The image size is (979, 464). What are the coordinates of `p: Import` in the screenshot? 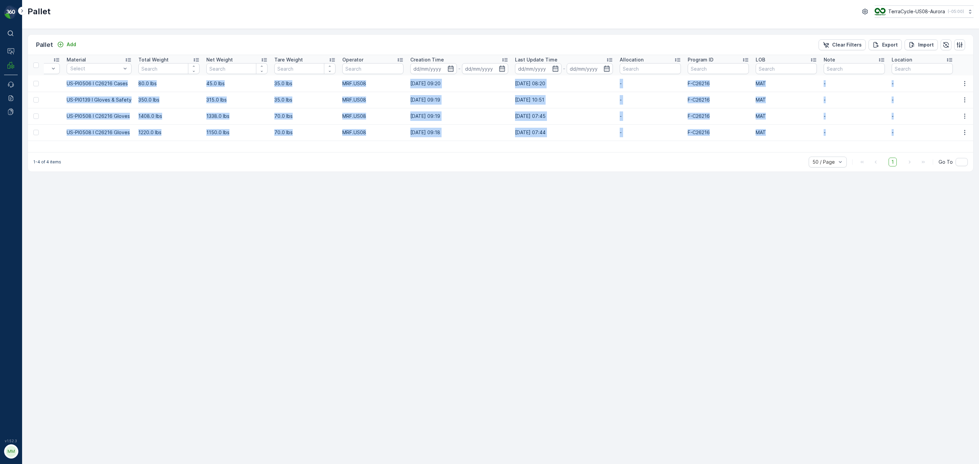 It's located at (926, 45).